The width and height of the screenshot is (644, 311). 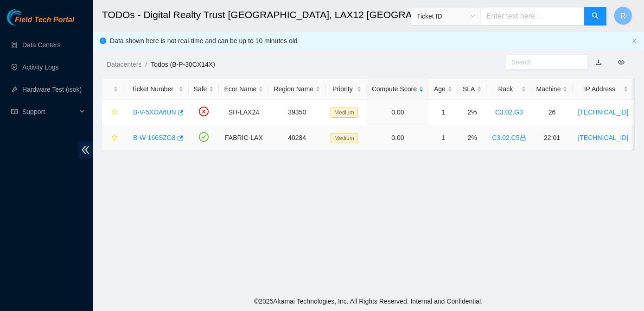 What do you see at coordinates (182, 65) in the screenshot?
I see `a: Todos (B-P-30CX14X)` at bounding box center [182, 65].